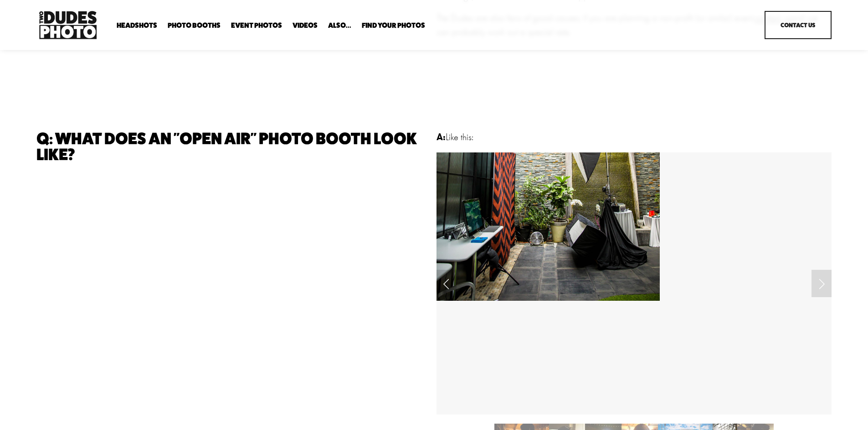 The width and height of the screenshot is (868, 430). I want to click on span: Find Your Photos, so click(394, 25).